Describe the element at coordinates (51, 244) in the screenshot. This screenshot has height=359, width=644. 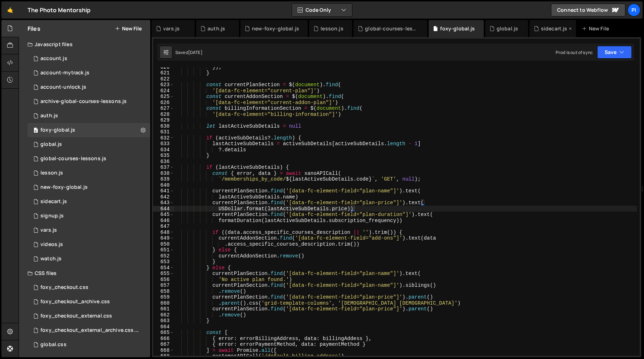
I see `div: videos.js` at that location.